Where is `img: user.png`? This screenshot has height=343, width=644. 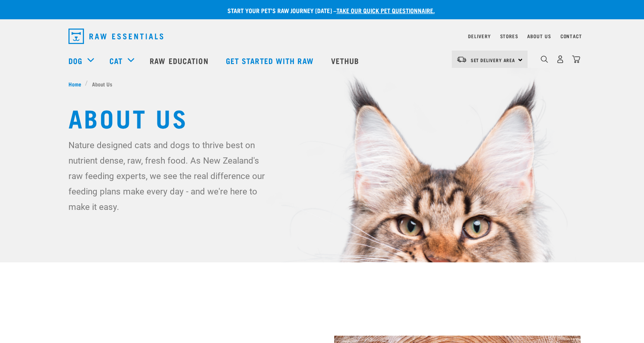 img: user.png is located at coordinates (560, 59).